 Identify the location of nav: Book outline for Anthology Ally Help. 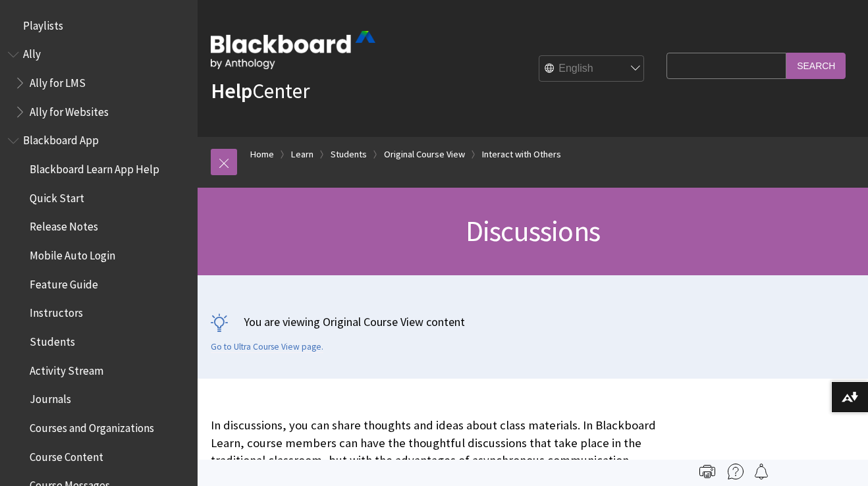
(99, 83).